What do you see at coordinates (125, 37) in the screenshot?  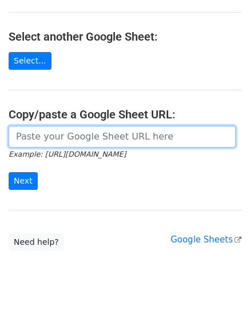 I see `h4: Select another Google Sheet:` at bounding box center [125, 37].